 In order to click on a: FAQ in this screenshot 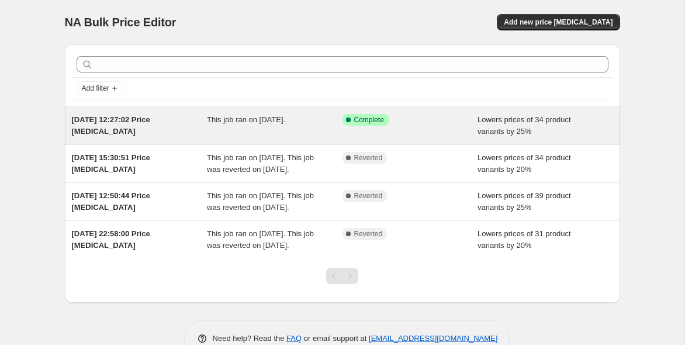, I will do `click(294, 338)`.